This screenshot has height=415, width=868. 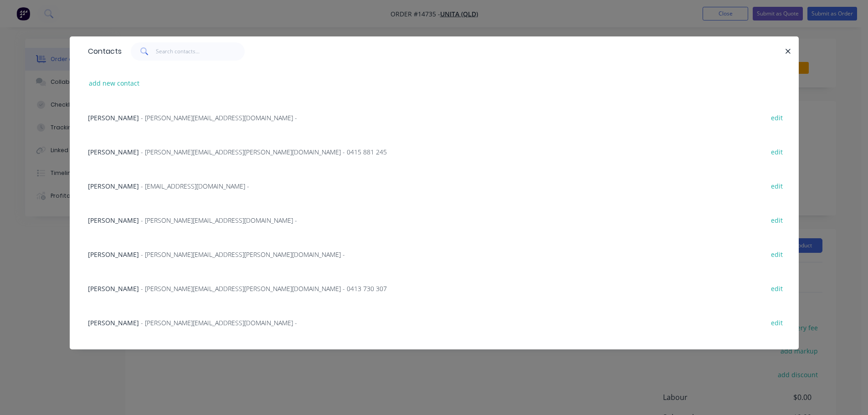 What do you see at coordinates (200, 52) in the screenshot?
I see `input: Search contacts...` at bounding box center [200, 52].